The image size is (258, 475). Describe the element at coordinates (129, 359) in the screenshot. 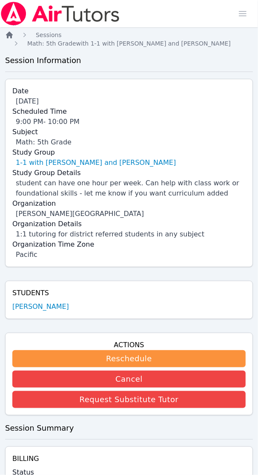

I see `button: Reschedule` at that location.